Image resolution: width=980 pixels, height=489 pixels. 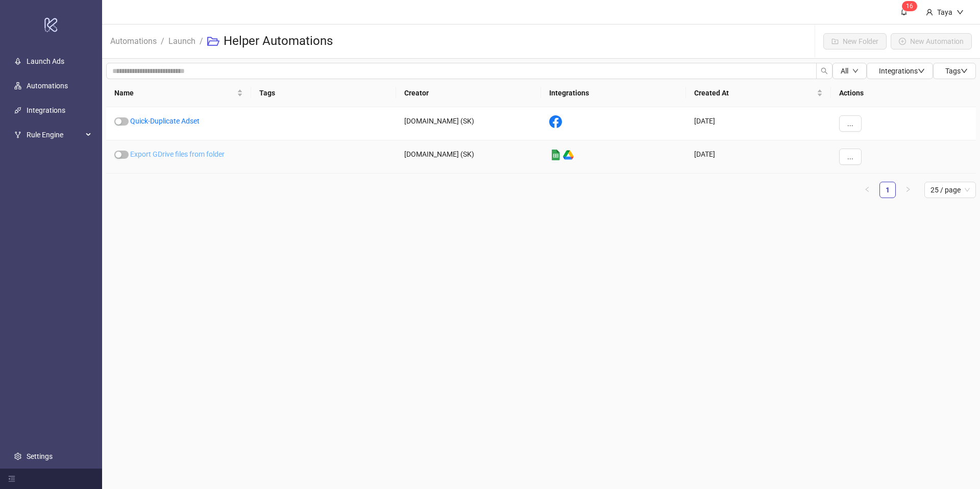 What do you see at coordinates (177, 154) in the screenshot?
I see `a: Export GDrive files from folder` at bounding box center [177, 154].